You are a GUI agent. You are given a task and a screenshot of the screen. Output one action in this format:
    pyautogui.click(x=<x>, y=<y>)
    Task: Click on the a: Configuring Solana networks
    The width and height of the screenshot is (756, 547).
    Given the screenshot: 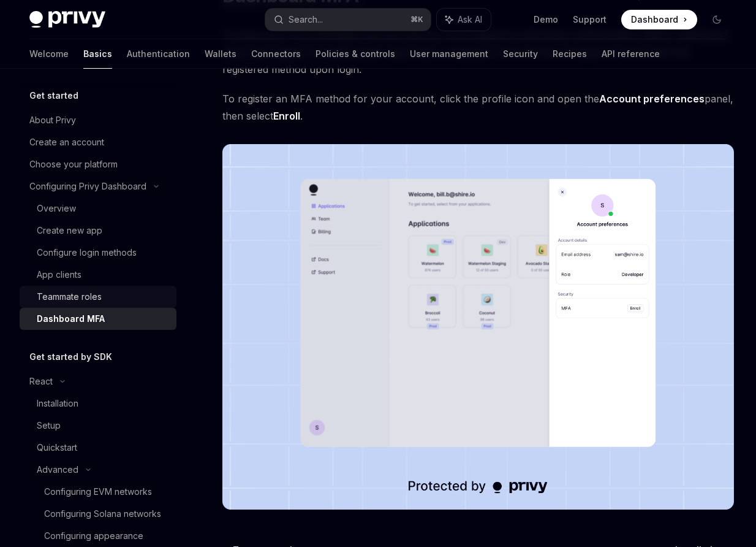 What is the action you would take?
    pyautogui.click(x=98, y=513)
    